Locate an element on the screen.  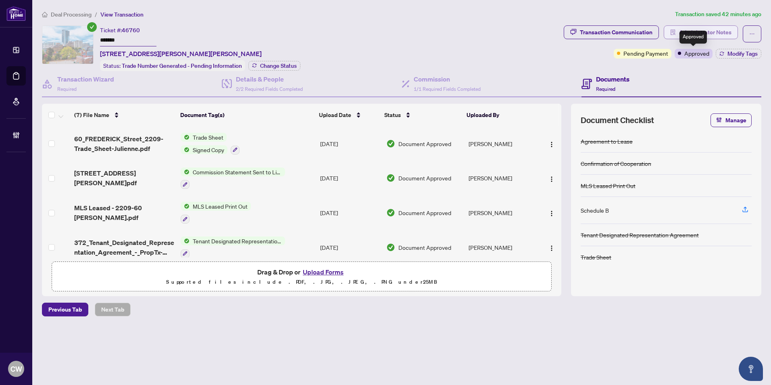
span: Document Checklist is located at coordinates (617, 120).